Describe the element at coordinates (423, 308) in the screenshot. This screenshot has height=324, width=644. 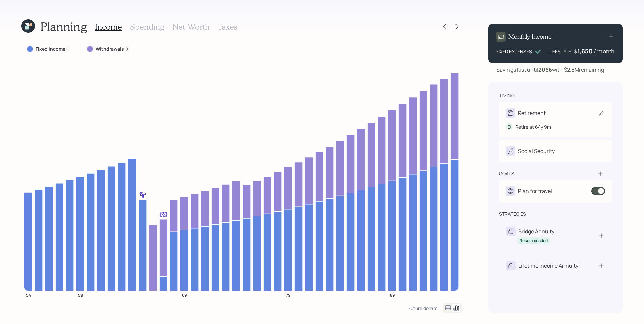
I see `div: Future dollars` at that location.